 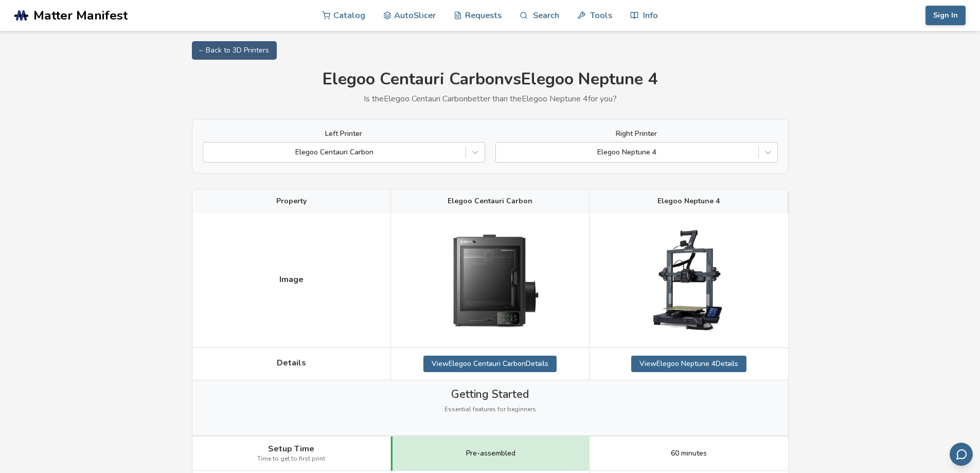 I want to click on img: Elegoo Centauri Carbon, so click(x=490, y=280).